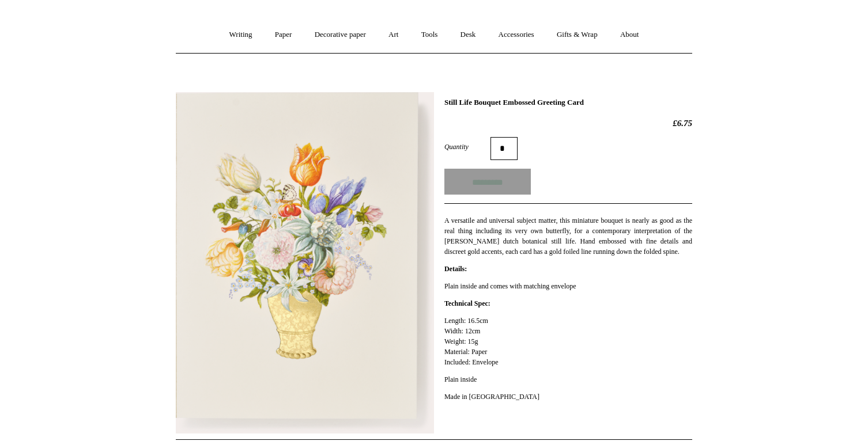  Describe the element at coordinates (629, 35) in the screenshot. I see `a: About` at that location.